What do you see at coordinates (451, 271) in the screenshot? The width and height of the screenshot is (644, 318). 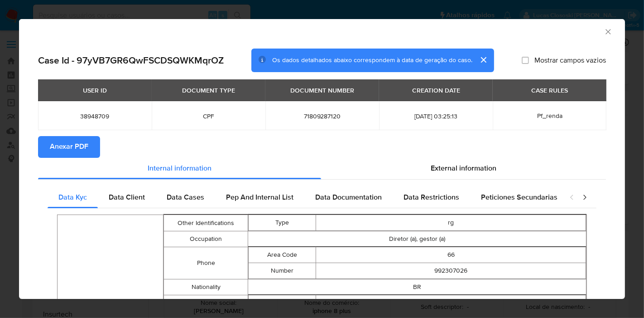 I see `td: 992307026` at bounding box center [451, 271].